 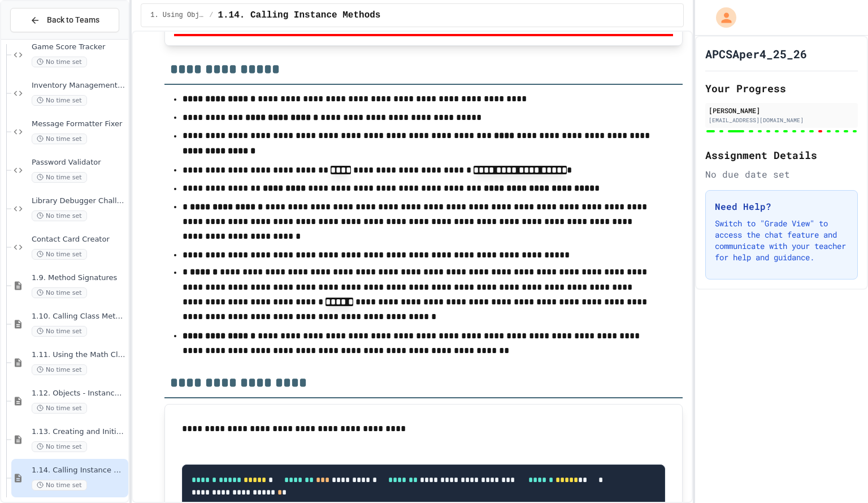 What do you see at coordinates (79, 201) in the screenshot?
I see `span: Library Debugger Challenge` at bounding box center [79, 201].